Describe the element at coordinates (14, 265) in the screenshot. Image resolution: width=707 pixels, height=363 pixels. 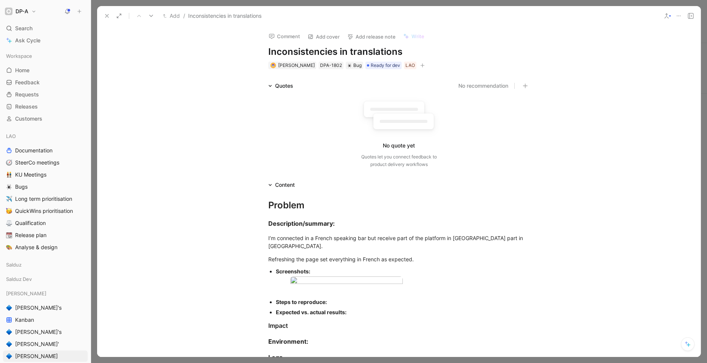
I see `span: Salduz` at that location.